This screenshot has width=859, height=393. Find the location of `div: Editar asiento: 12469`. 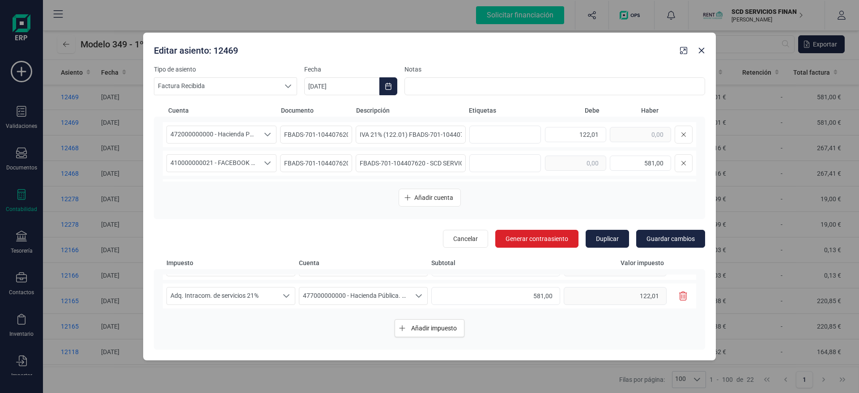

div: Editar asiento: 12469 is located at coordinates (414, 49).